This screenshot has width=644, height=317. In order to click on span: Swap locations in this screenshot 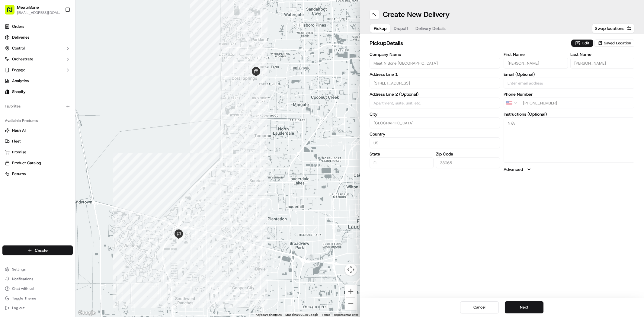, I will do `click(609, 28)`.